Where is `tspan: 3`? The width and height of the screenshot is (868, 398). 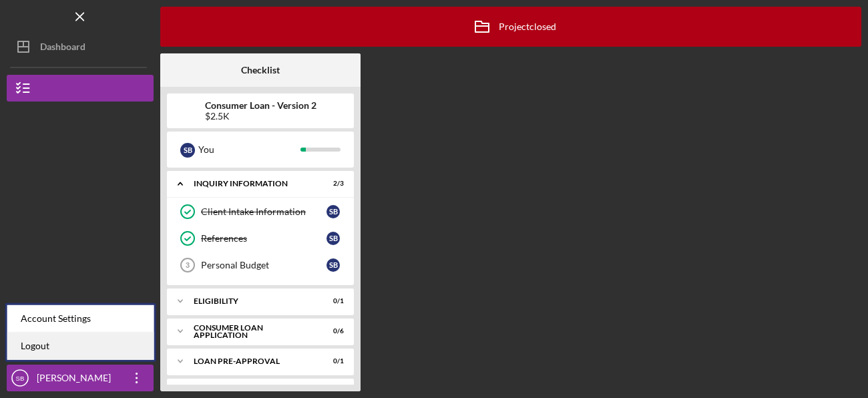 tspan: 3 is located at coordinates (187, 265).